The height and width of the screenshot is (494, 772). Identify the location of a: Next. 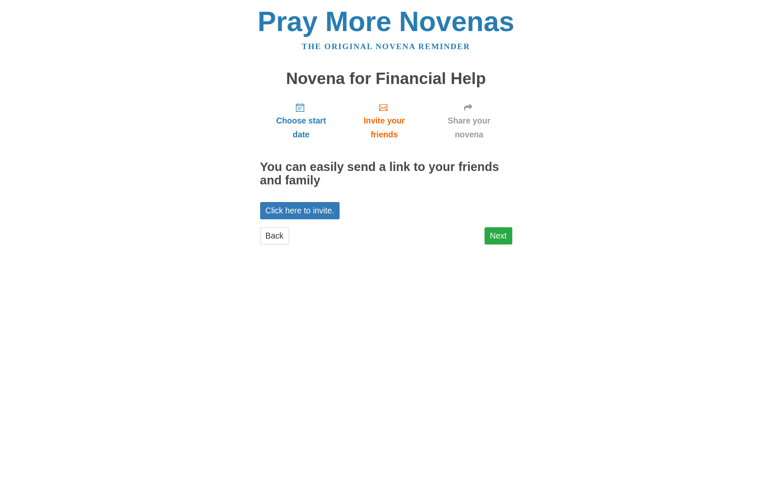
(499, 236).